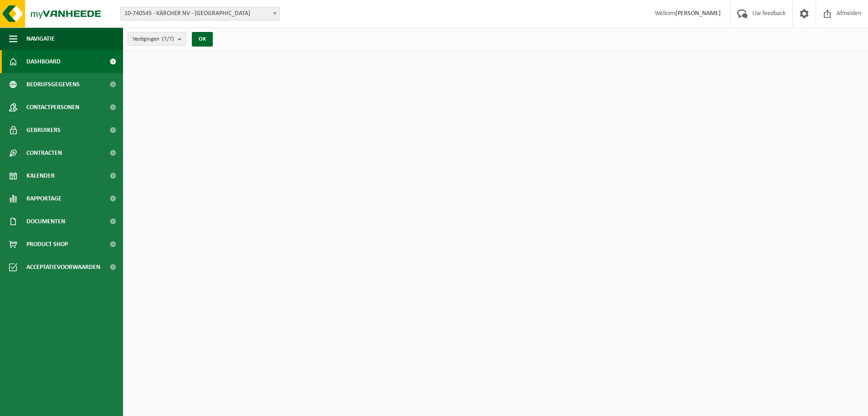  I want to click on span: Navigatie, so click(41, 39).